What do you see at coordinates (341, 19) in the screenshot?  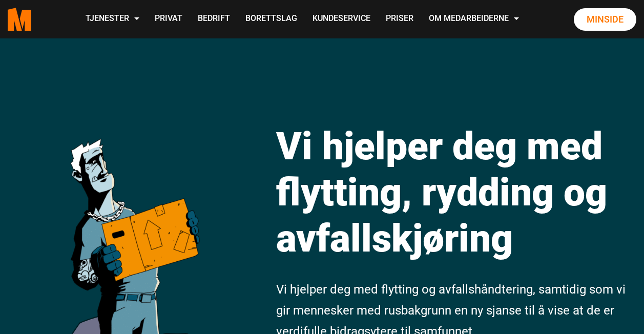 I see `a: Kundeservice` at bounding box center [341, 19].